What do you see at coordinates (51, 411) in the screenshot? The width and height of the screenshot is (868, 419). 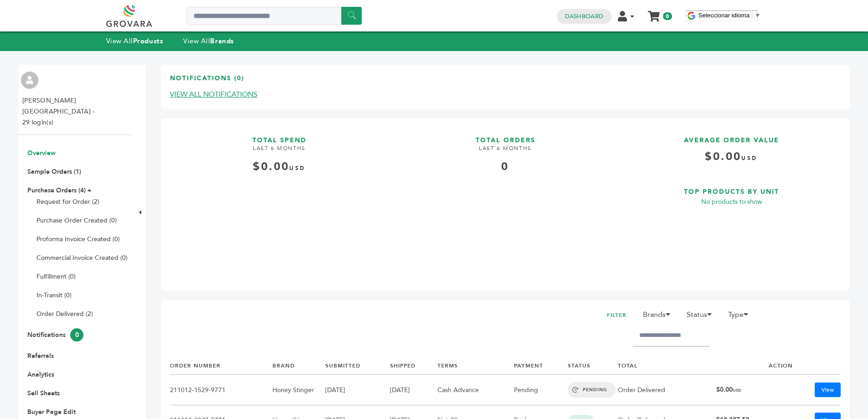 I see `a: Buyer Page Edit` at bounding box center [51, 411].